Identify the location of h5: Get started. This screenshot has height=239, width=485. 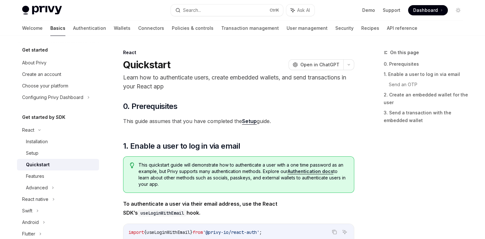
(35, 50).